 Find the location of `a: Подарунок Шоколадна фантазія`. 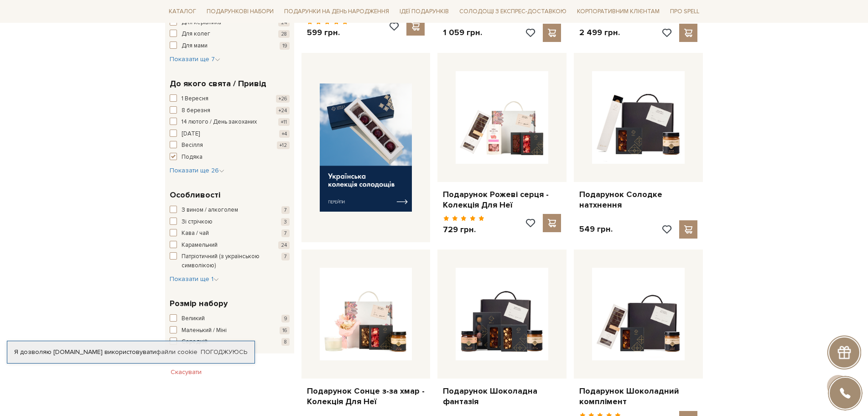

a: Подарунок Шоколадна фантазія is located at coordinates (502, 397).